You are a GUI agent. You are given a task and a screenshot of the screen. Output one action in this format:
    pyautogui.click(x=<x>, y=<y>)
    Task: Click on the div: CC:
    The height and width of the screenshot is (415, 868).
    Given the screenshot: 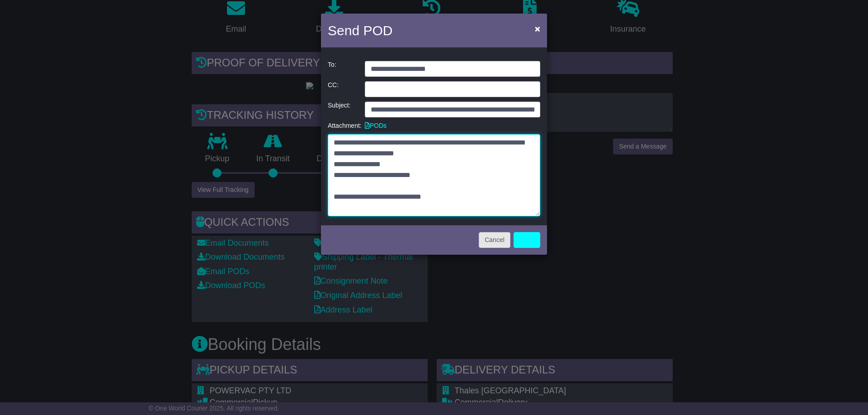 What is the action you would take?
    pyautogui.click(x=342, y=89)
    